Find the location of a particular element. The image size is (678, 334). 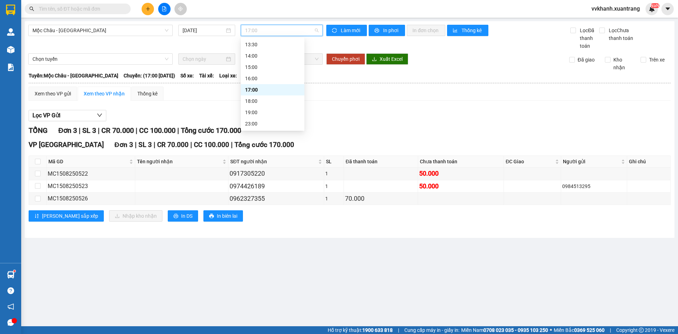

span: In DS is located at coordinates (187, 216).